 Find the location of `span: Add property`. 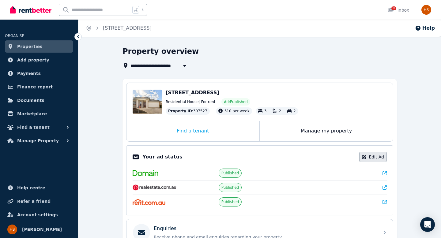

span: Add property is located at coordinates (33, 60).